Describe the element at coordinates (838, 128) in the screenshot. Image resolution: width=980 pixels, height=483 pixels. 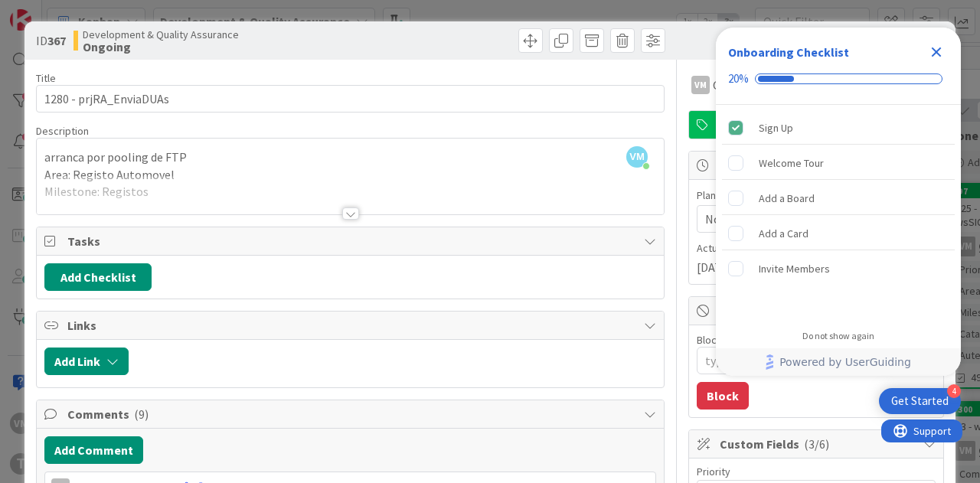
I see `div: Sign Up is complete.` at that location.